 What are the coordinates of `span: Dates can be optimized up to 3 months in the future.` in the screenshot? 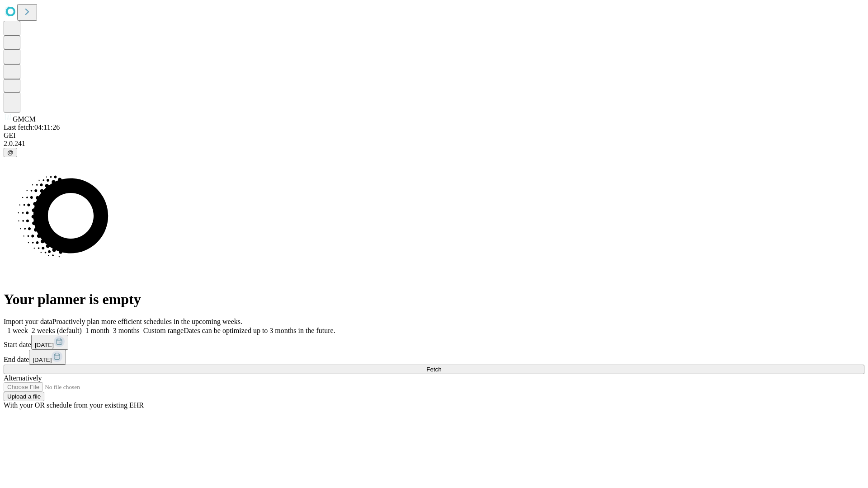 It's located at (259, 330).